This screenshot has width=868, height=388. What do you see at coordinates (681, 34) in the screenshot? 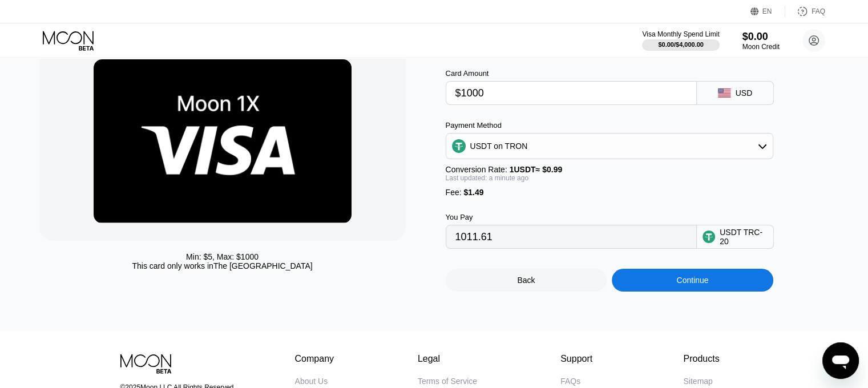
I see `div: Visa Monthly Spend Limit` at bounding box center [681, 34].